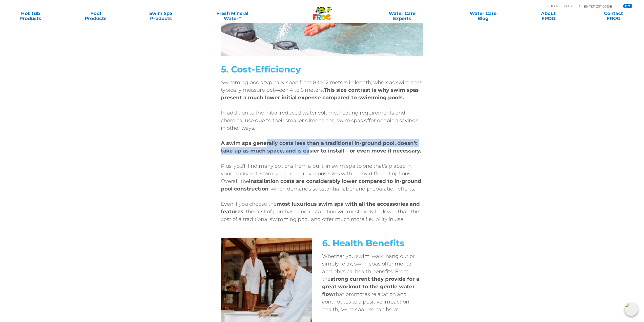 The height and width of the screenshot is (322, 644). Describe the element at coordinates (371, 286) in the screenshot. I see `strong: strong current they provide for a great workout to the gentle water flow` at that location.